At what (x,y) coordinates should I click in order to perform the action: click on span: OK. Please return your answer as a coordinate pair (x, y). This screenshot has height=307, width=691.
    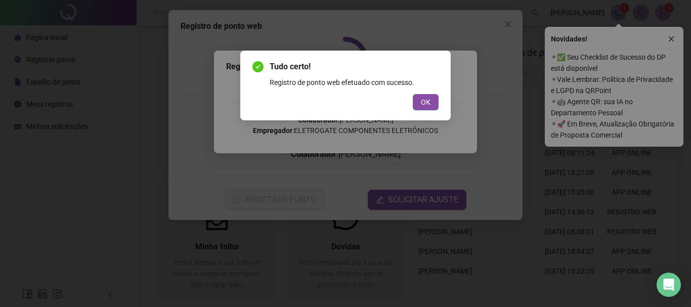
    Looking at the image, I should click on (425, 102).